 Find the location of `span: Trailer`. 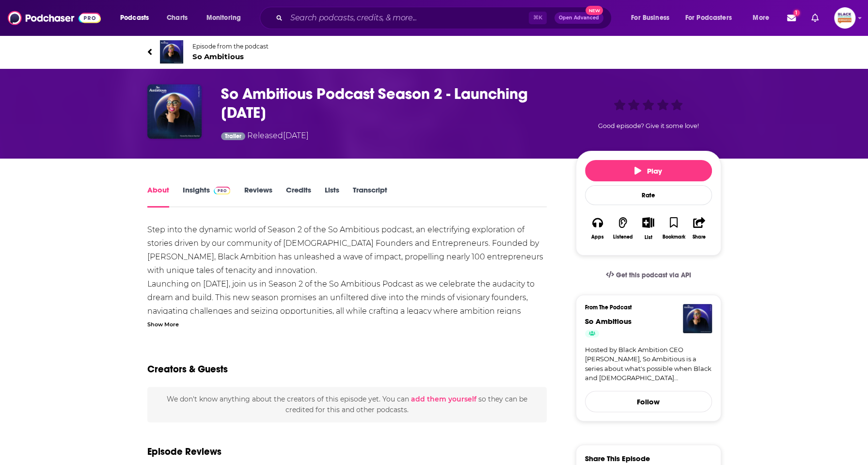

span: Trailer is located at coordinates (233, 136).